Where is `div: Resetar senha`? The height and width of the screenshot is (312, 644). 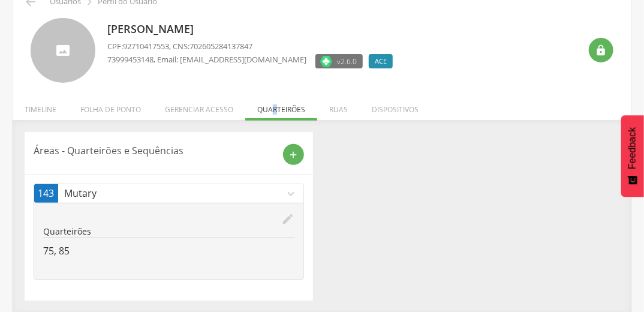
div: Resetar senha is located at coordinates (600, 50).